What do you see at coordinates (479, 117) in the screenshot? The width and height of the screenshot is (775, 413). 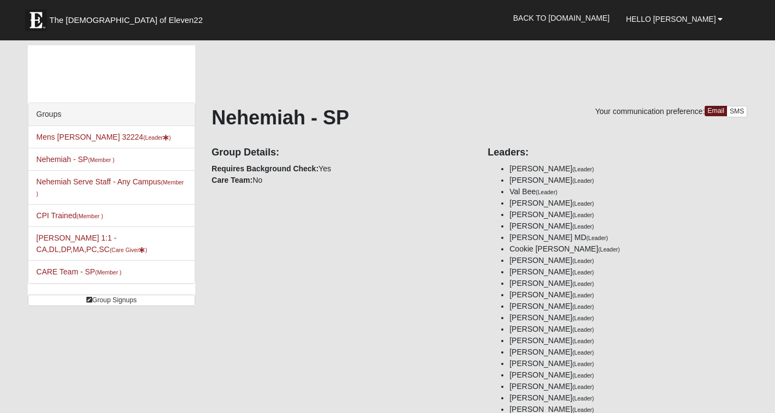 I see `h1: Nehemiah - SP` at bounding box center [479, 117].